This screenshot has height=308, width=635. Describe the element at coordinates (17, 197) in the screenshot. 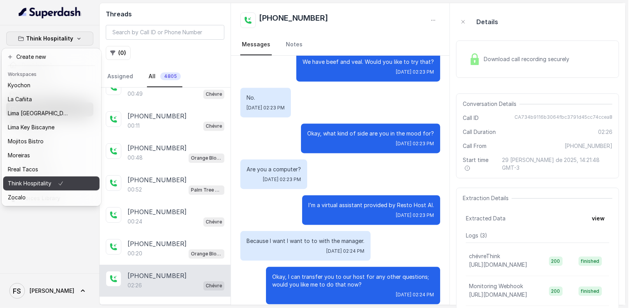

I see `p: Zocalo` at that location.